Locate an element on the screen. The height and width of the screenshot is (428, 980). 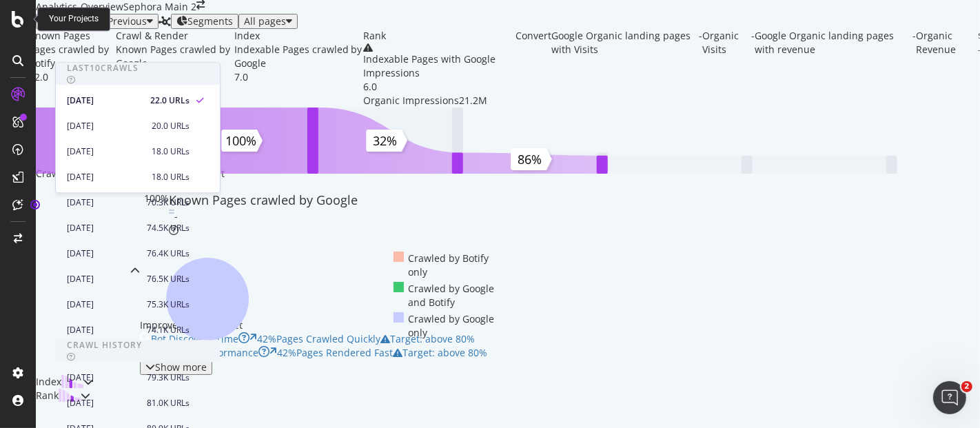
div: 7.0 is located at coordinates (299, 77).